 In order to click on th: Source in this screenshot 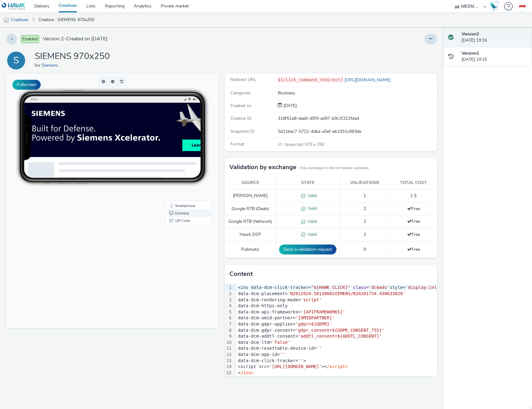, I will do `click(250, 183)`.